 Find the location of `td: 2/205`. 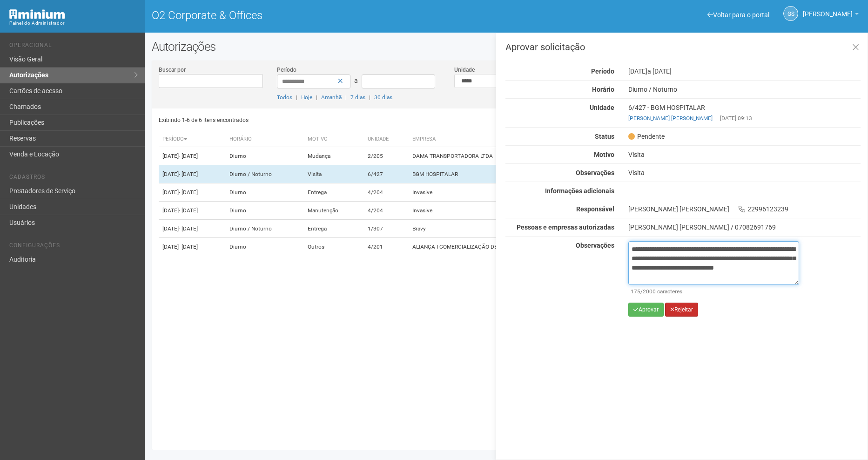

td: 2/205 is located at coordinates (386, 156).